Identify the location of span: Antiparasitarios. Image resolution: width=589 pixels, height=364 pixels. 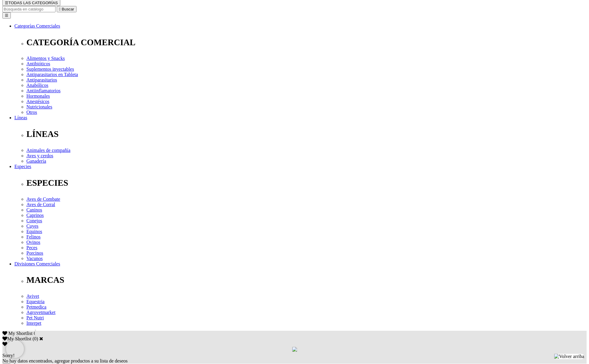
(42, 79).